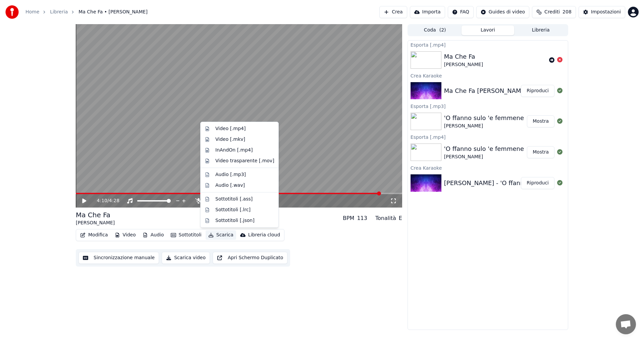 The image size is (644, 341). What do you see at coordinates (186, 258) in the screenshot?
I see `button: Scarica video` at bounding box center [186, 258].